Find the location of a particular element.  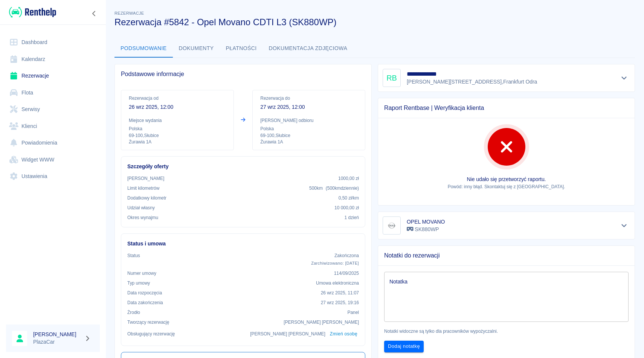

a: Renthelp logo is located at coordinates (31, 12).